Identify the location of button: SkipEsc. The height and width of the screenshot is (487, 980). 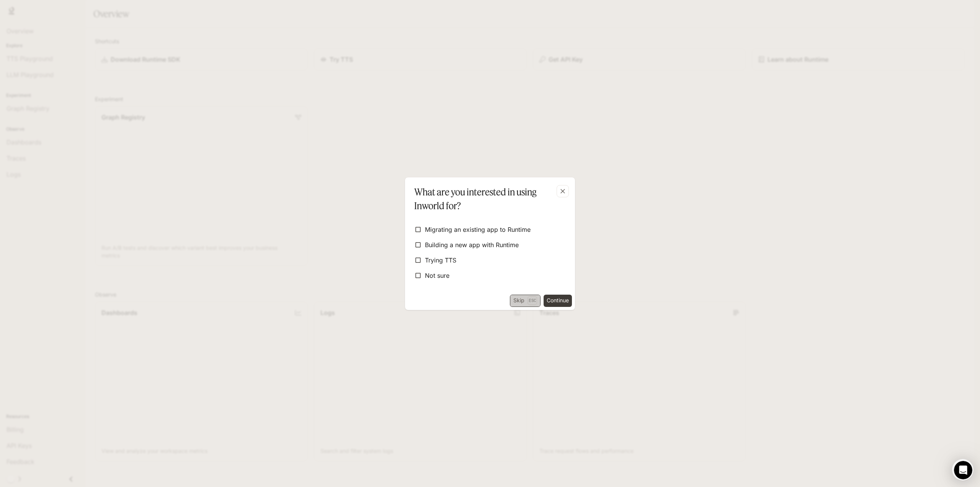
(525, 300).